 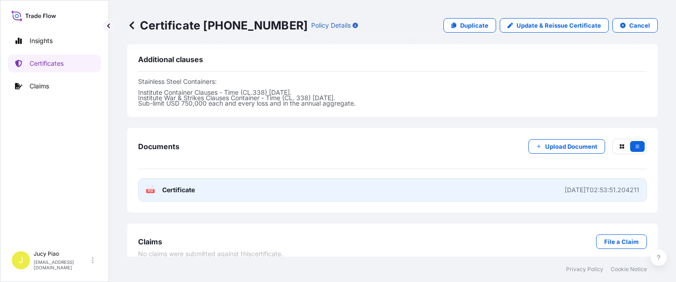 I want to click on span: Additional clauses, so click(x=170, y=59).